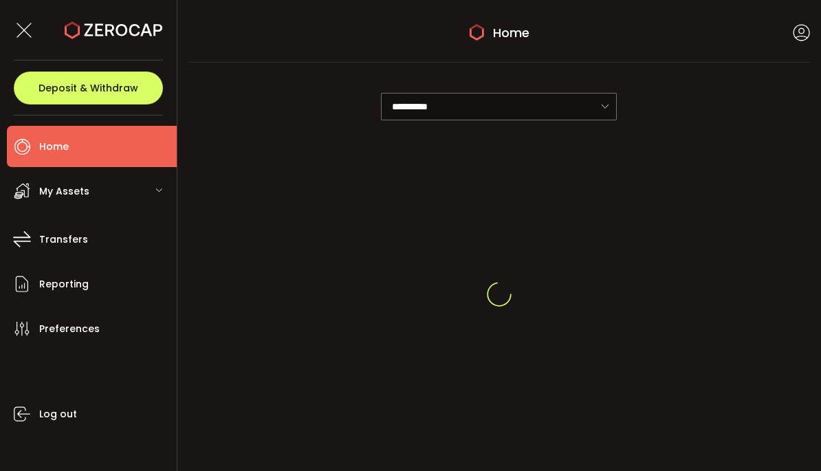  Describe the element at coordinates (63, 239) in the screenshot. I see `span: Transfers` at that location.